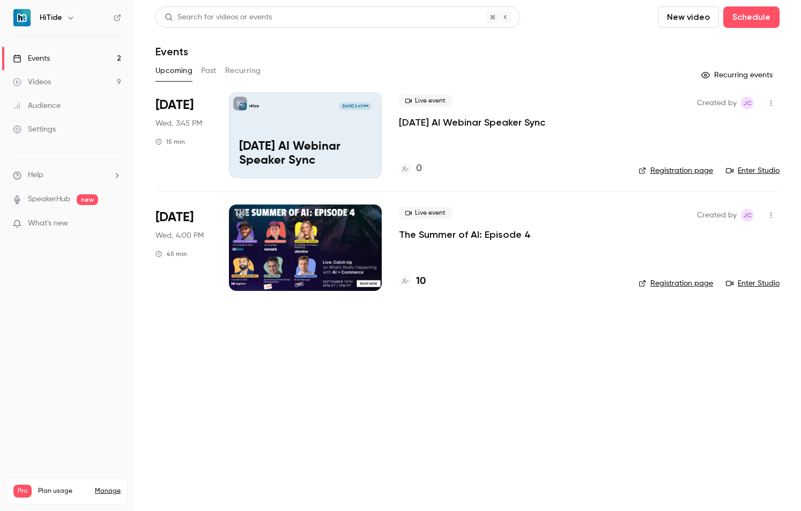  What do you see at coordinates (183, 135) in the screenshot?
I see `div: Sep 10 Wed, 3:45 PM (America/New York)` at bounding box center [183, 135].